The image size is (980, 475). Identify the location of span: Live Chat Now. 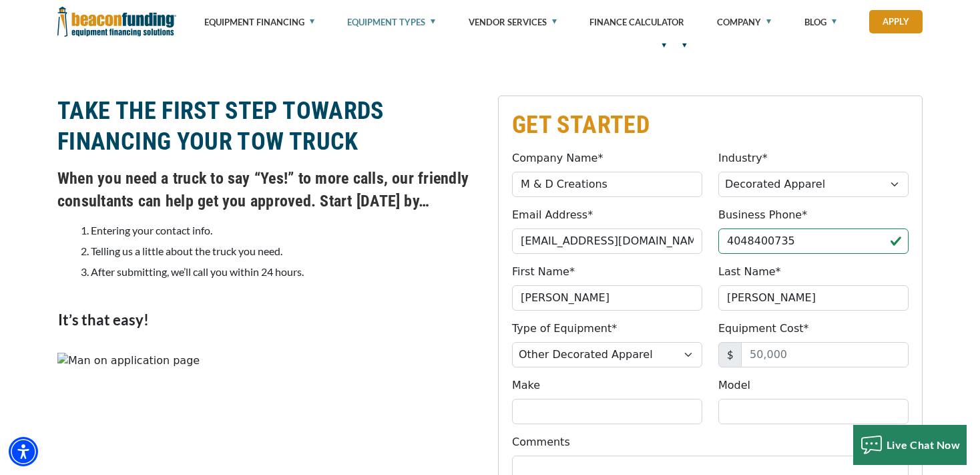
(923, 444).